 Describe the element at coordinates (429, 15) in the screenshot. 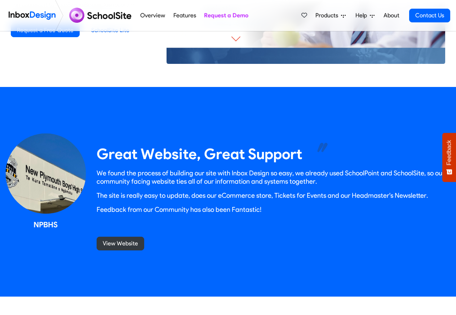

I see `a: Contact Us` at that location.